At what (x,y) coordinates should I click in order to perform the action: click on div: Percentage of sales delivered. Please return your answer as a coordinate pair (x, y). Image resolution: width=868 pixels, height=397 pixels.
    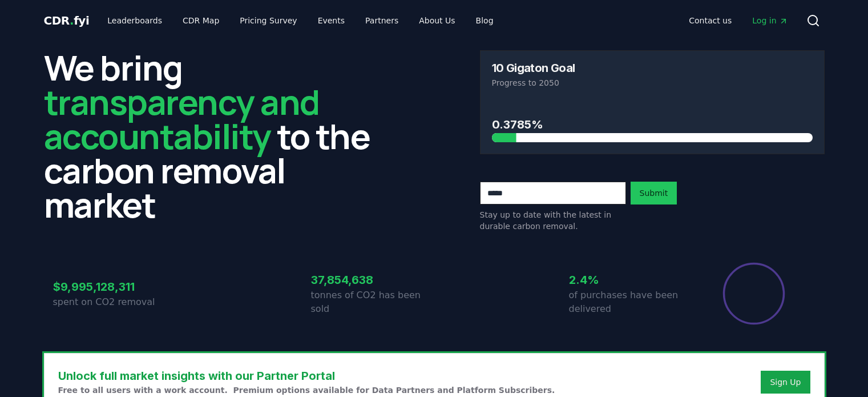
    Looking at the image, I should click on (754, 293).